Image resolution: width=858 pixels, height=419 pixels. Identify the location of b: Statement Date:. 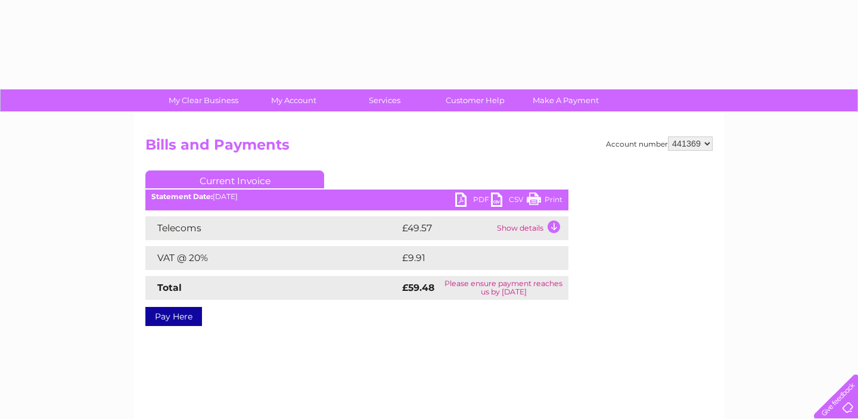
(182, 196).